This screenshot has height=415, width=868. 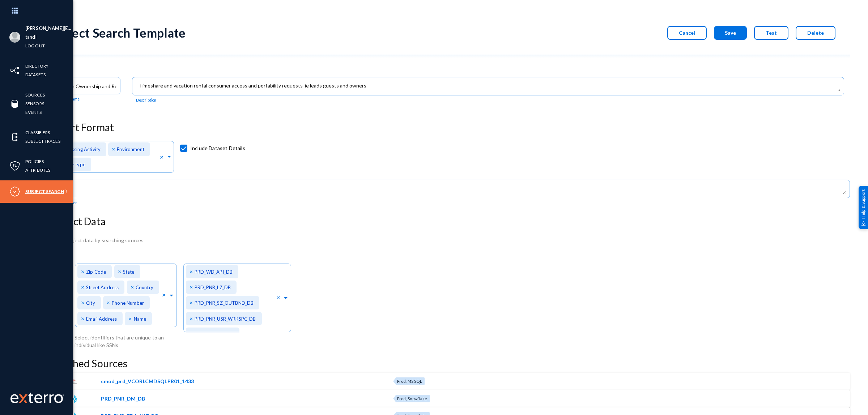 I want to click on button: Test, so click(x=771, y=33).